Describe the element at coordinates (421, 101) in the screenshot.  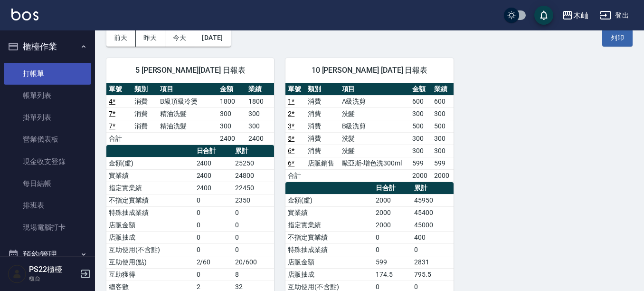
I see `td: 600` at that location.